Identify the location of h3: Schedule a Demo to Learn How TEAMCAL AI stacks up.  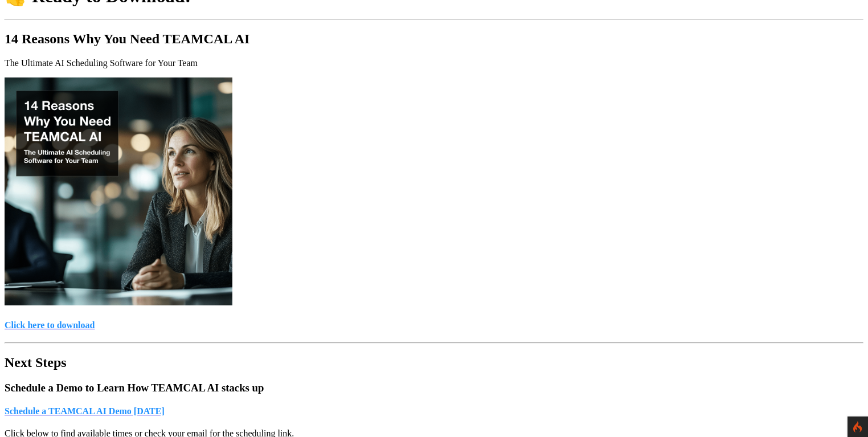
(434, 388).